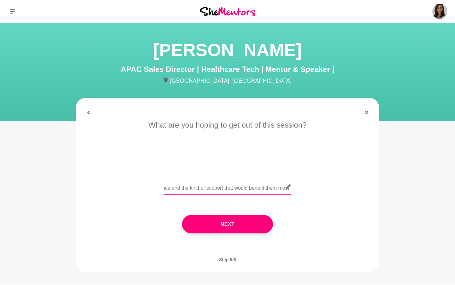 Image resolution: width=455 pixels, height=285 pixels. Describe the element at coordinates (440, 11) in the screenshot. I see `img: Honorata Janas` at that location.